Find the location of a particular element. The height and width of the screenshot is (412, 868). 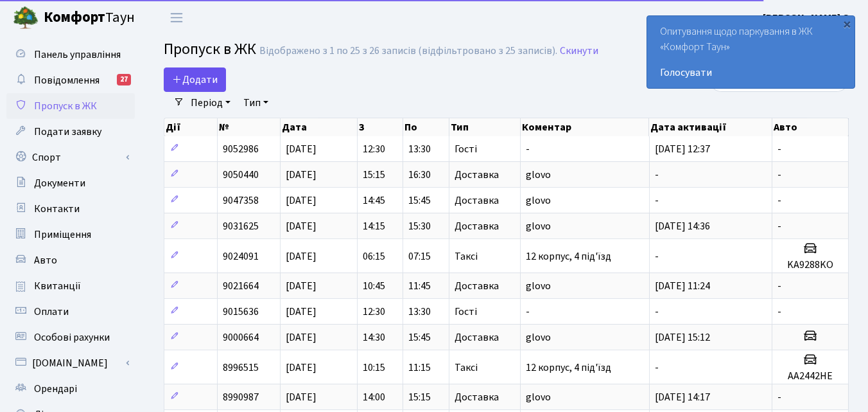

a: Квитанції is located at coordinates (71, 286).